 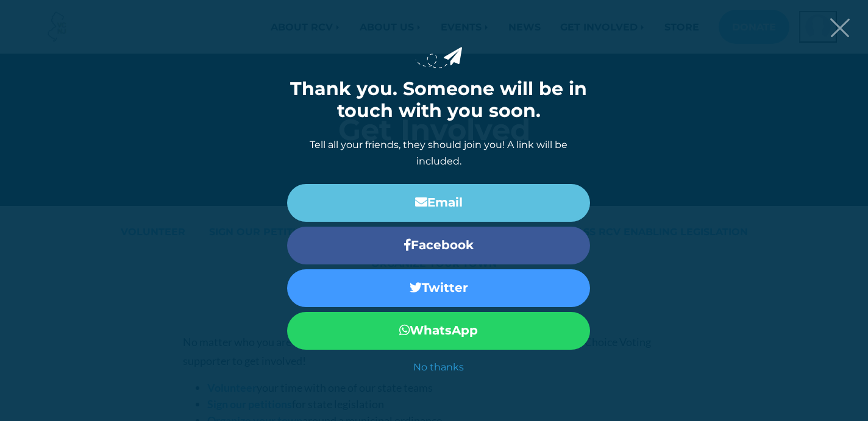 I want to click on a: Twitter, so click(x=438, y=288).